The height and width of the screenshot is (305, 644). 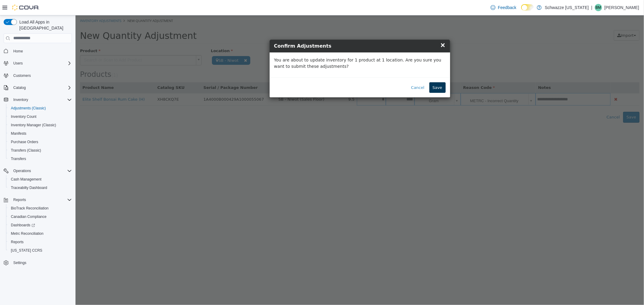 I want to click on span: Washington CCRS, so click(x=40, y=251).